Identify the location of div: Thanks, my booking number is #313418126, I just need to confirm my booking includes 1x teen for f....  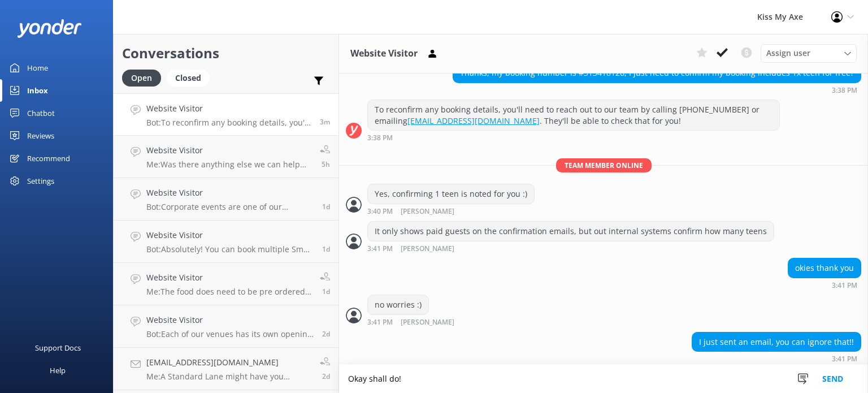
(657, 73).